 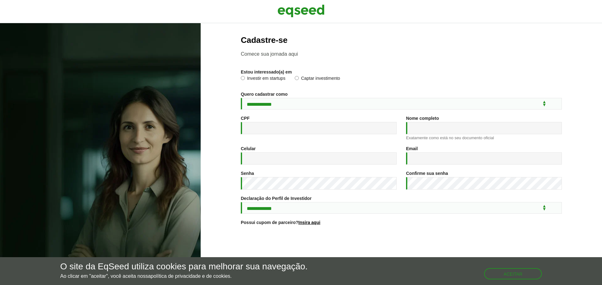 I want to click on label: Quero cadastrar como, so click(x=264, y=94).